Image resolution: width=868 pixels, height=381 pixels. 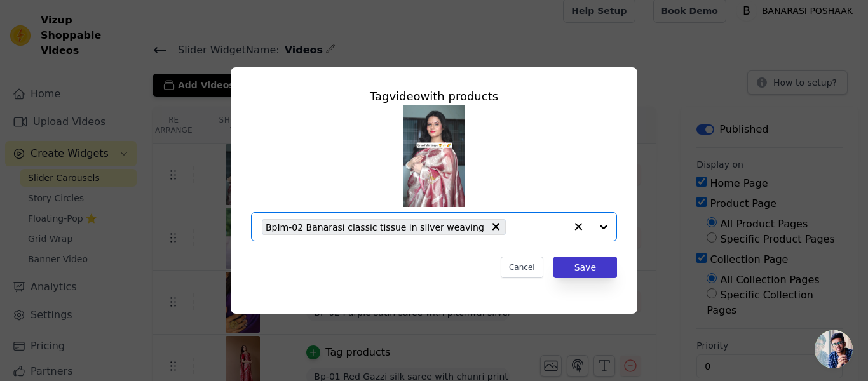 What do you see at coordinates (434, 97) in the screenshot?
I see `div: Tag video with products` at bounding box center [434, 97].